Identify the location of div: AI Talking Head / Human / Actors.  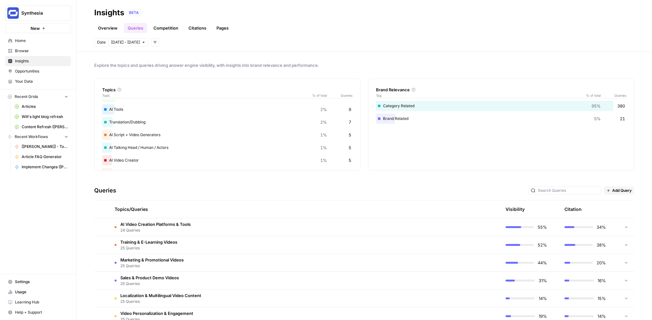
(227, 148).